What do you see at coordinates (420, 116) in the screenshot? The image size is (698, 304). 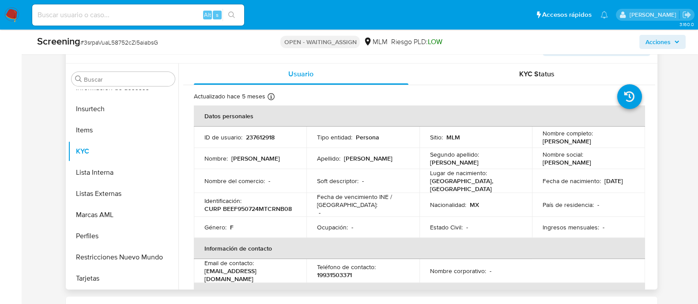 I see `th: Datos personales` at bounding box center [420, 116].